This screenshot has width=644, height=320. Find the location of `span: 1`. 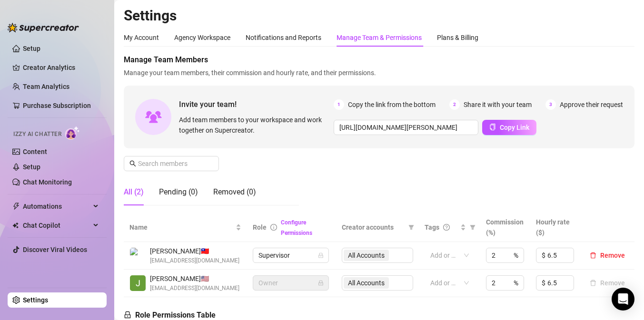

span: 1 is located at coordinates (339, 104).